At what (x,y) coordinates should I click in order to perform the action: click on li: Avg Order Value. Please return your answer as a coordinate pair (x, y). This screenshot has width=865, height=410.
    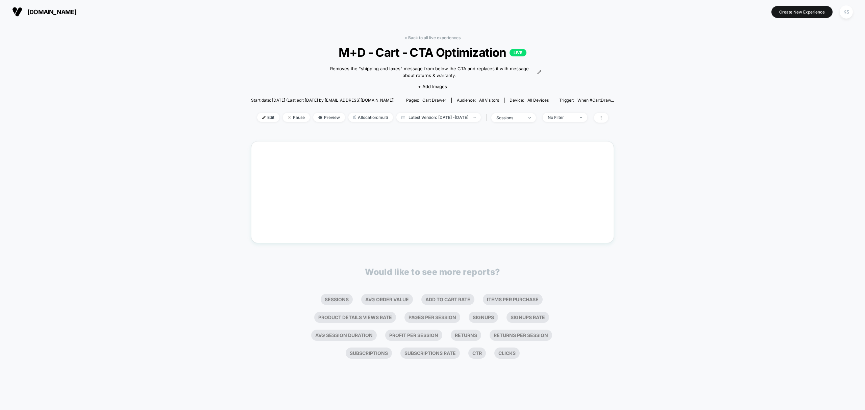
    Looking at the image, I should click on (387, 299).